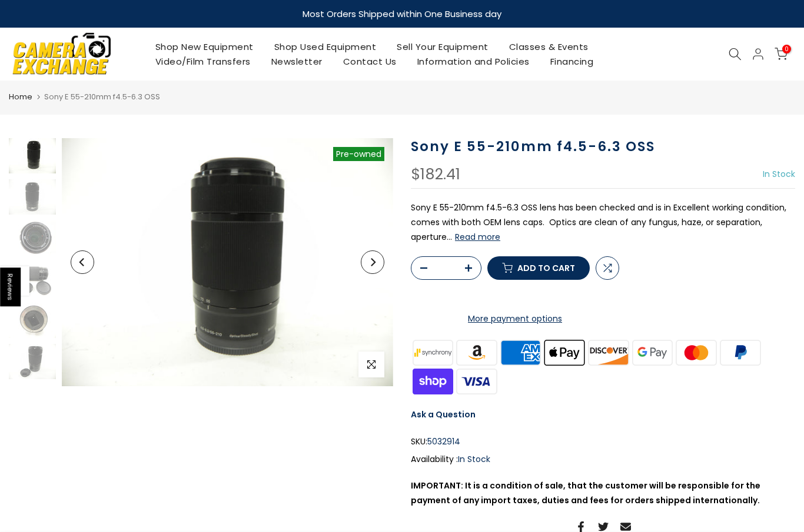 Image resolution: width=804 pixels, height=532 pixels. What do you see at coordinates (372, 262) in the screenshot?
I see `button: Next` at bounding box center [372, 262].